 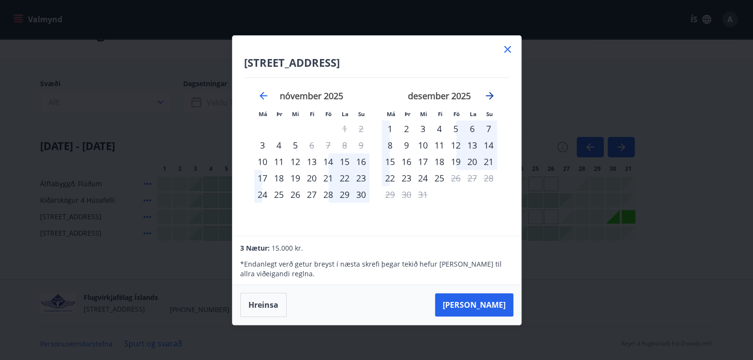 I want to click on small: Fö, so click(x=456, y=114).